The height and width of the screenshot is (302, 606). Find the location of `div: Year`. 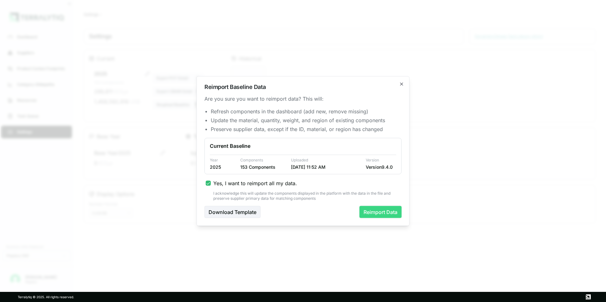

div: Year is located at coordinates (223, 160).